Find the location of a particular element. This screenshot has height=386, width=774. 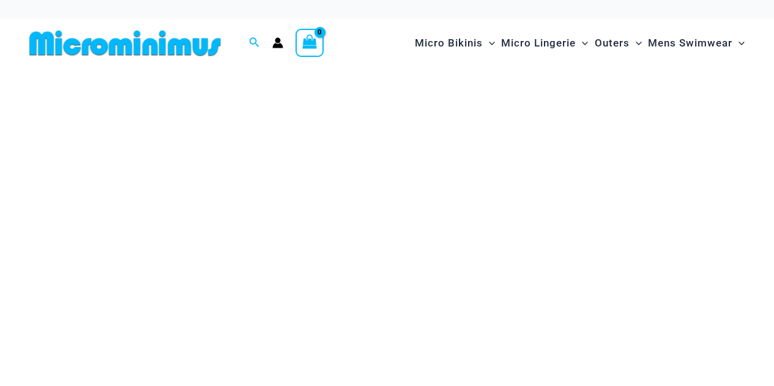

a: OutersMenu ToggleMenu Toggle is located at coordinates (618, 43).